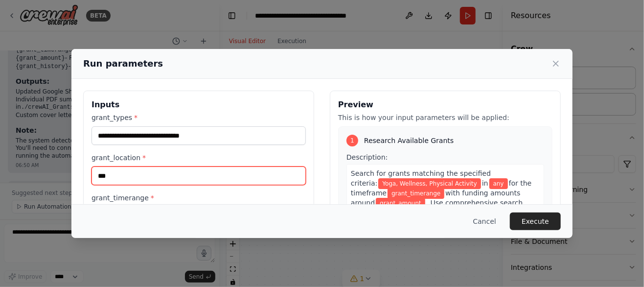  What do you see at coordinates (430, 183) in the screenshot?
I see `span: Variable: grant_types` at bounding box center [430, 183].